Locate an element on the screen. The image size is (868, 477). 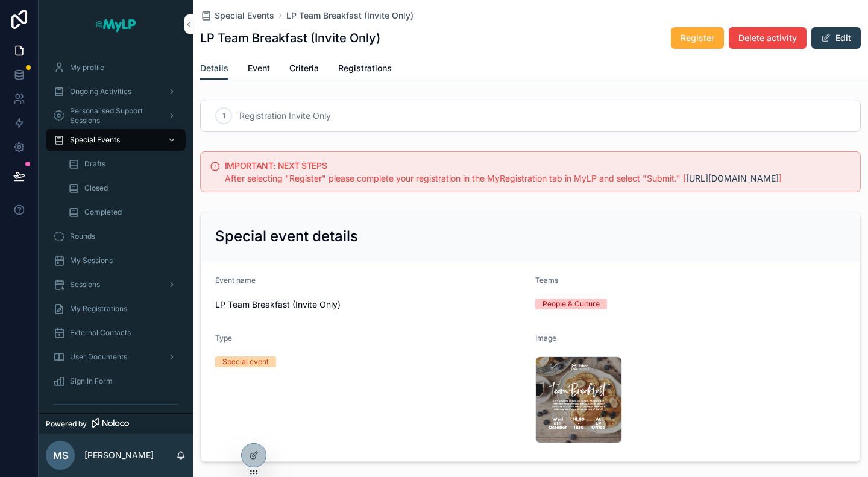
a: Personalised Support Sessions is located at coordinates (116, 116).